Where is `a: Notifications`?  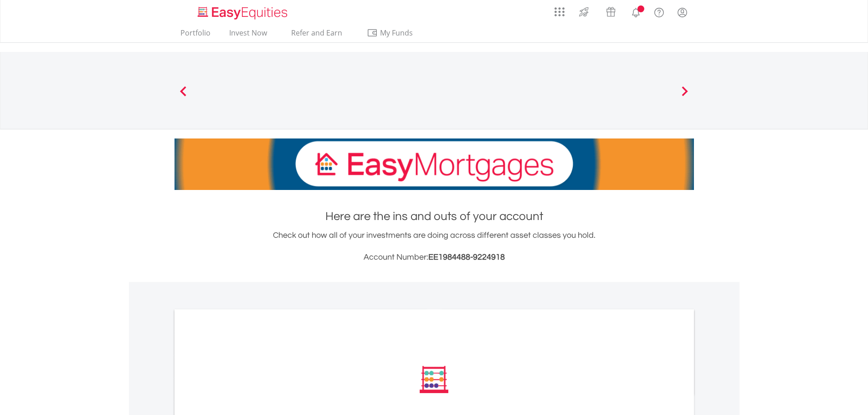
a: Notifications is located at coordinates (636, 12).